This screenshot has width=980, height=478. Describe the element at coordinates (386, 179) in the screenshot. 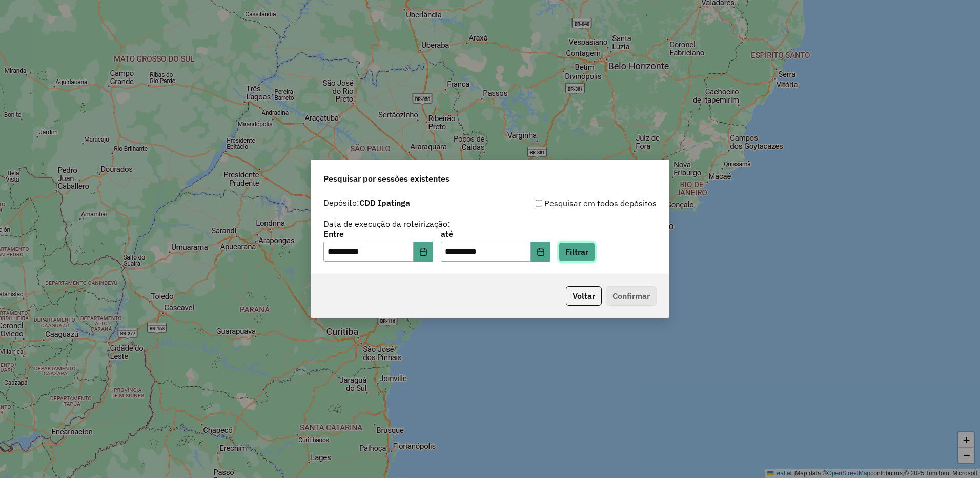

I see `span: Pesquisar por sessões existentes` at that location.